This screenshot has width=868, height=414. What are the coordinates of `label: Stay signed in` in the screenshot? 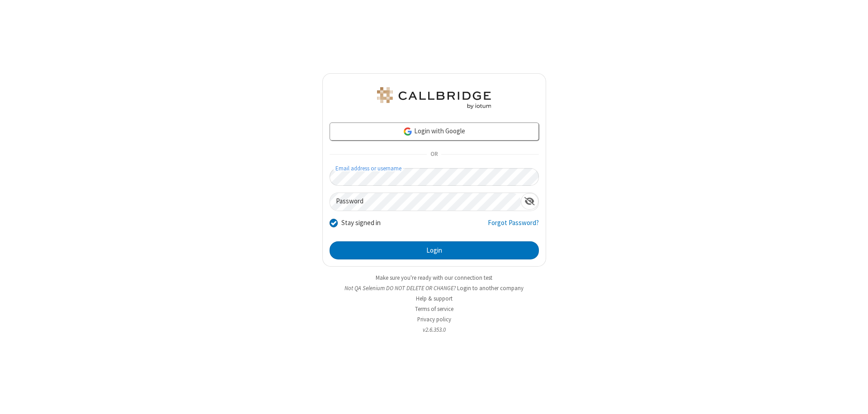 It's located at (361, 223).